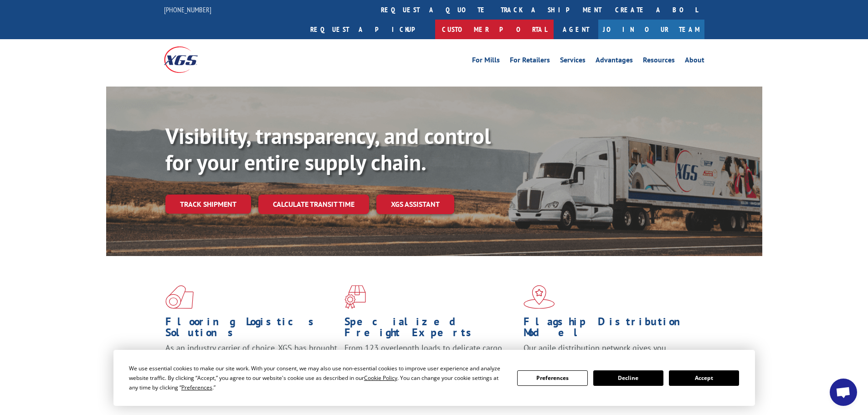  I want to click on span: As an industry carrier of choice, XGS has brought innovation and dedication to flooring logistics..., so click(251, 359).